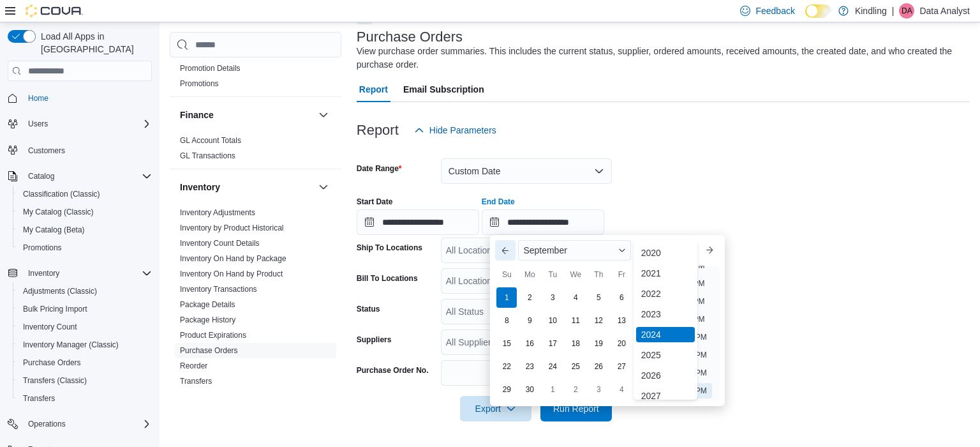 The width and height of the screenshot is (980, 447). Describe the element at coordinates (58, 211) in the screenshot. I see `span: My Catalog (Classic)` at that location.